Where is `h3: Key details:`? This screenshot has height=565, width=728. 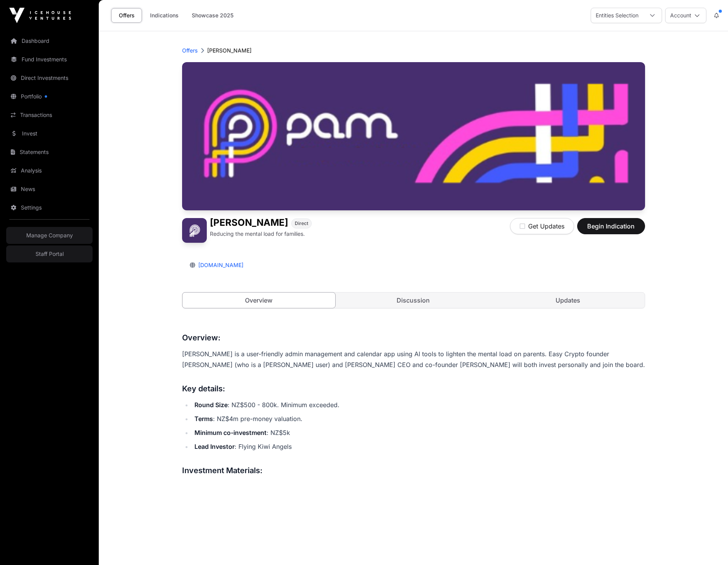 h3: Key details: is located at coordinates (413, 388).